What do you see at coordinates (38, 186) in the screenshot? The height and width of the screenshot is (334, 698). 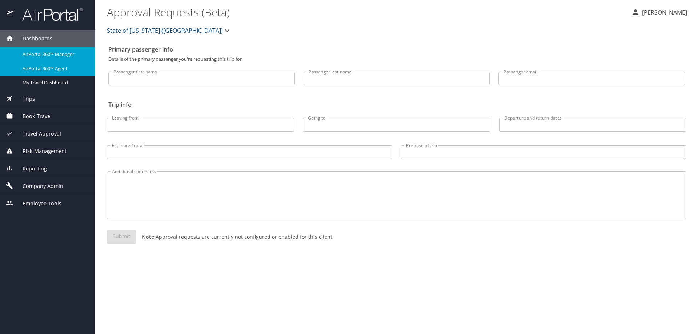 I see `span: Company Admin` at bounding box center [38, 186].